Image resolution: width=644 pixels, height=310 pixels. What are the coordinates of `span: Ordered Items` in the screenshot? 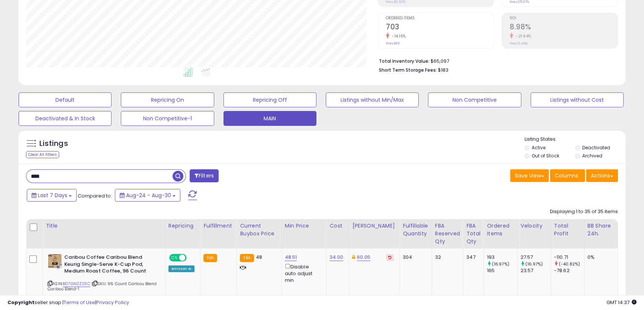 It's located at (440, 18).